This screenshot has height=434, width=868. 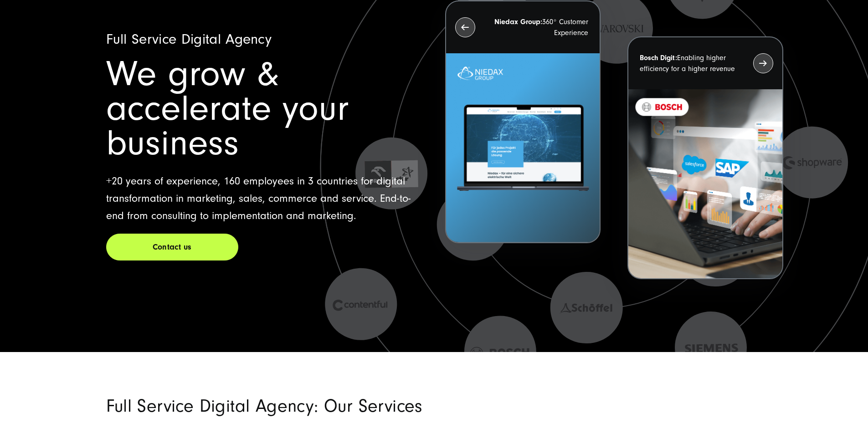 I want to click on span: Full Service Digital Agency, so click(x=189, y=39).